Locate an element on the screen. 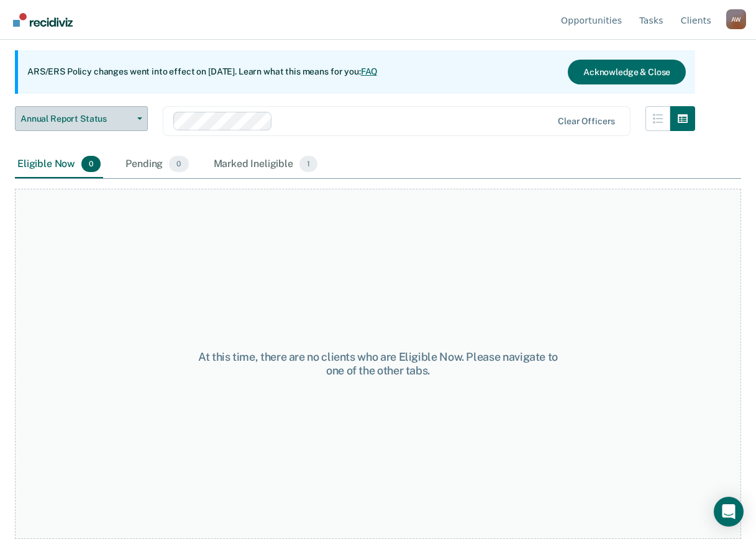  div: Pending0 is located at coordinates (156, 165).